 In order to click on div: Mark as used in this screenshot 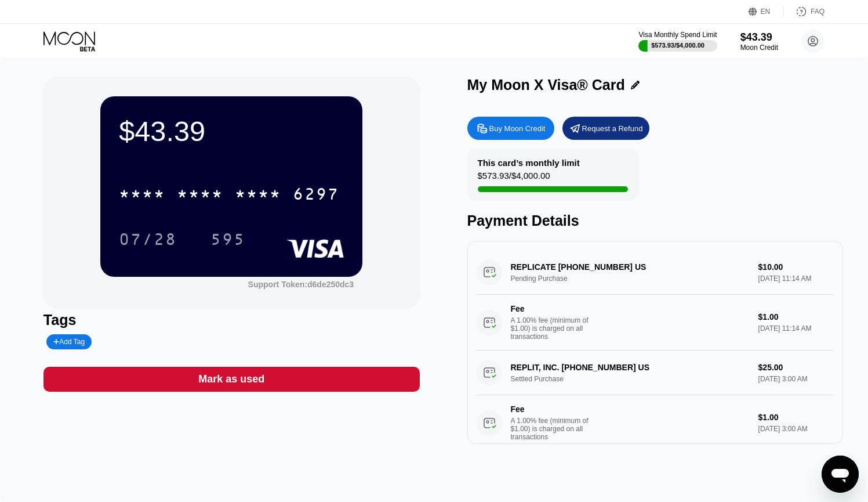, I will do `click(232, 379)`.